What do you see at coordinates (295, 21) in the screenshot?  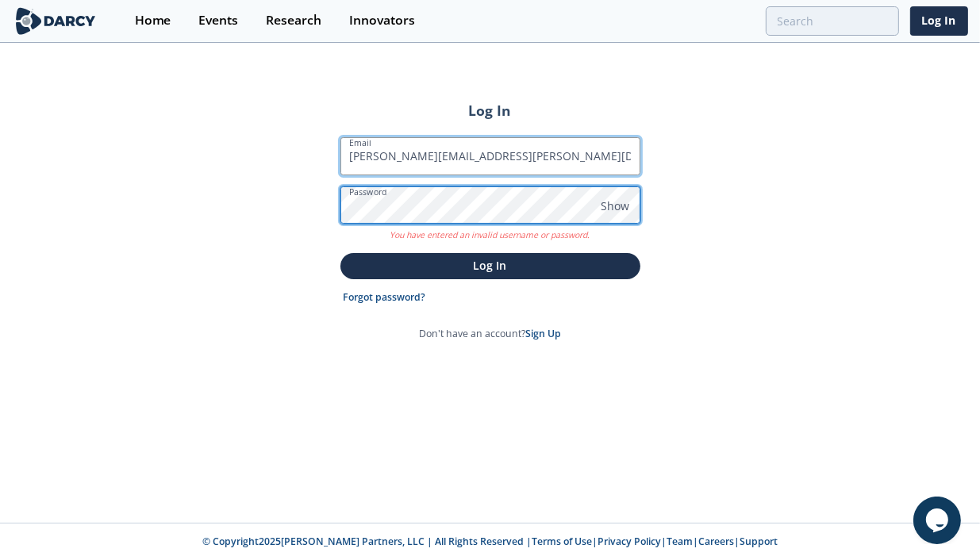 I see `div: Research` at bounding box center [295, 21].